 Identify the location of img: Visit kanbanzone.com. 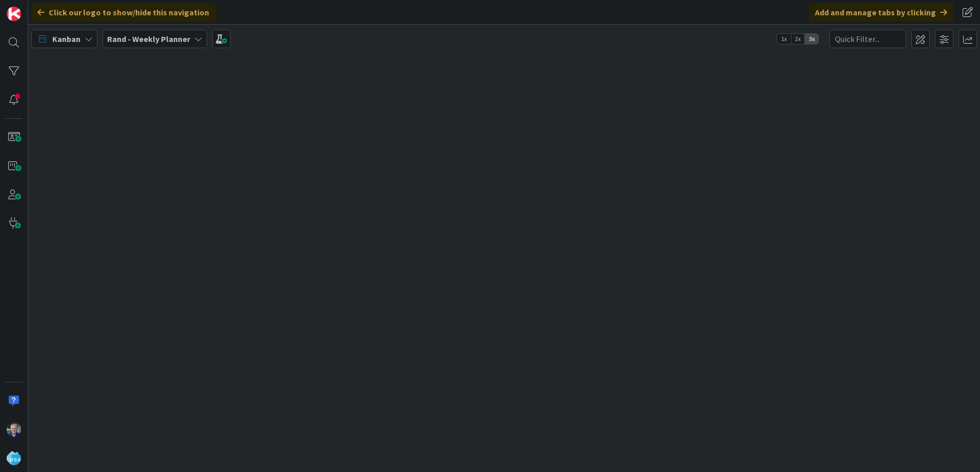
(14, 14).